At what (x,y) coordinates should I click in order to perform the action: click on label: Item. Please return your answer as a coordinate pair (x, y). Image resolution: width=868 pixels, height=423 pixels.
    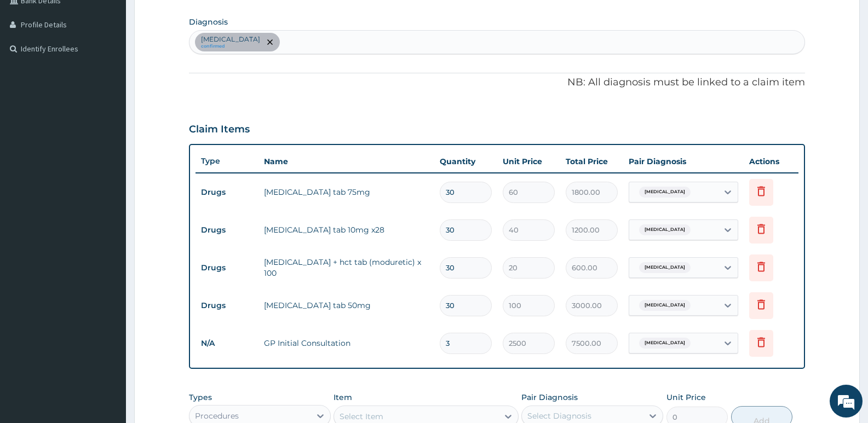
    Looking at the image, I should click on (342, 398).